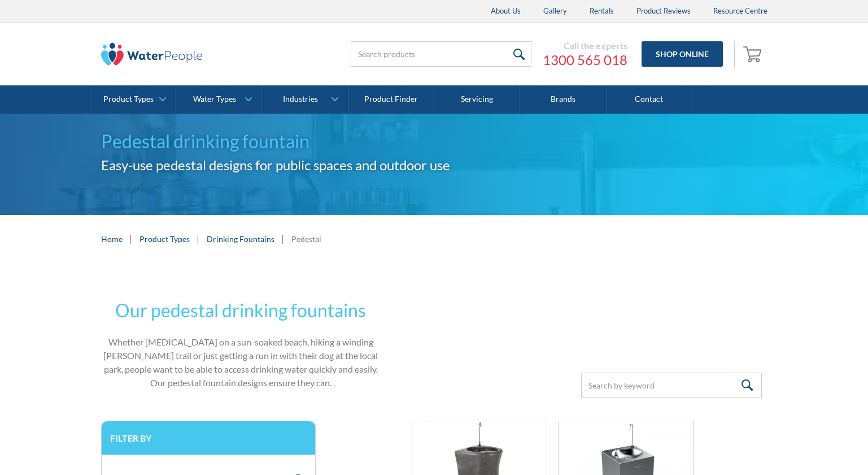 This screenshot has width=868, height=475. I want to click on a: Contact, so click(650, 100).